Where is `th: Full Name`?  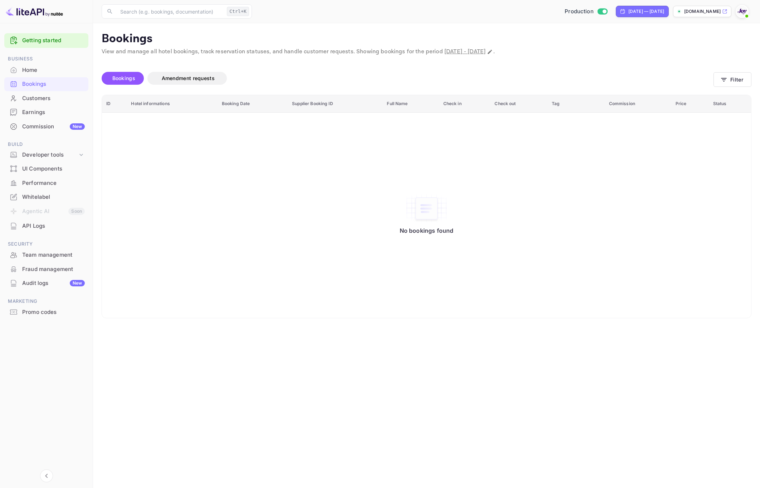 th: Full Name is located at coordinates (410, 104).